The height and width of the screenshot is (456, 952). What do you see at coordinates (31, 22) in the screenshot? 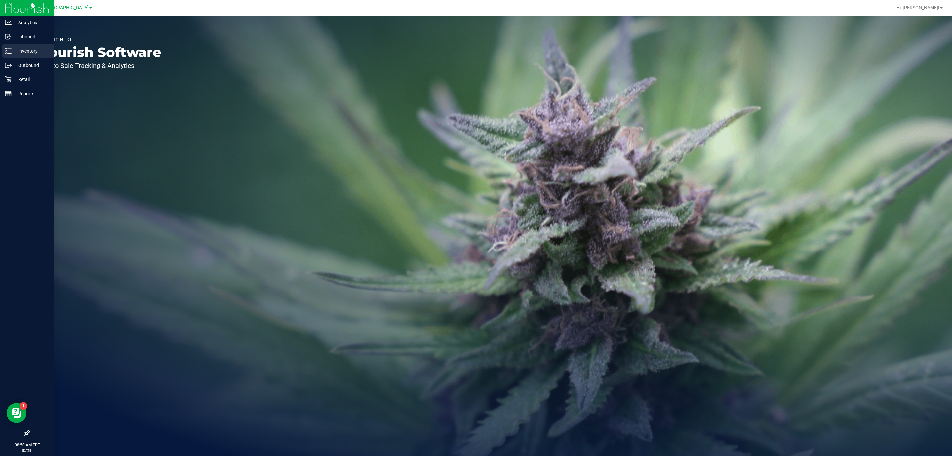
I see `p: Analytics` at bounding box center [31, 22].